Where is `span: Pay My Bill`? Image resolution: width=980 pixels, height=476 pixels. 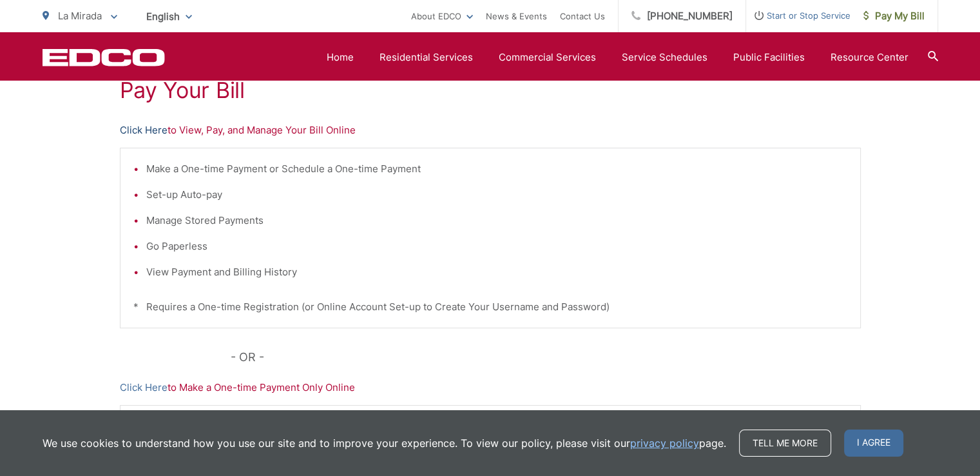 span: Pay My Bill is located at coordinates (894, 16).